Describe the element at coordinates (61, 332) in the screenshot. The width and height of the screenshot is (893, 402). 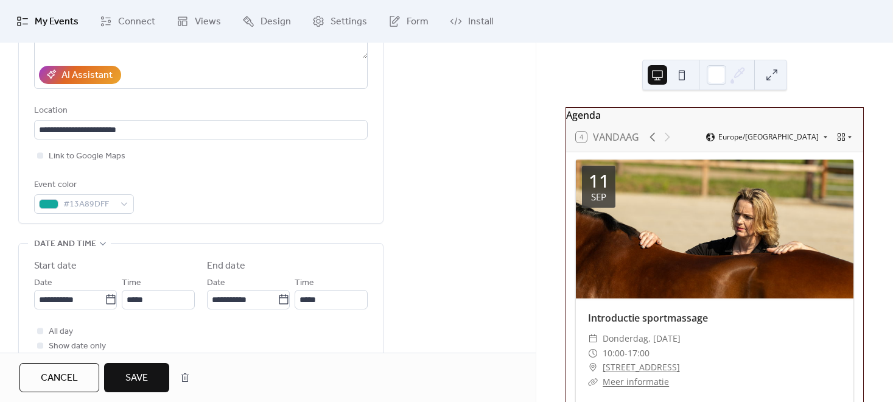
I see `span: All day` at that location.